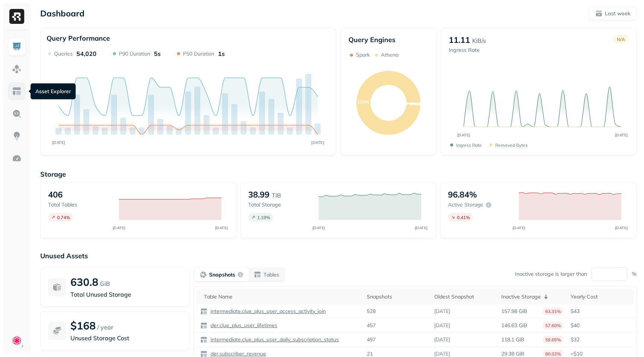 This screenshot has height=357, width=644. I want to click on p: 63.31%, so click(553, 311).